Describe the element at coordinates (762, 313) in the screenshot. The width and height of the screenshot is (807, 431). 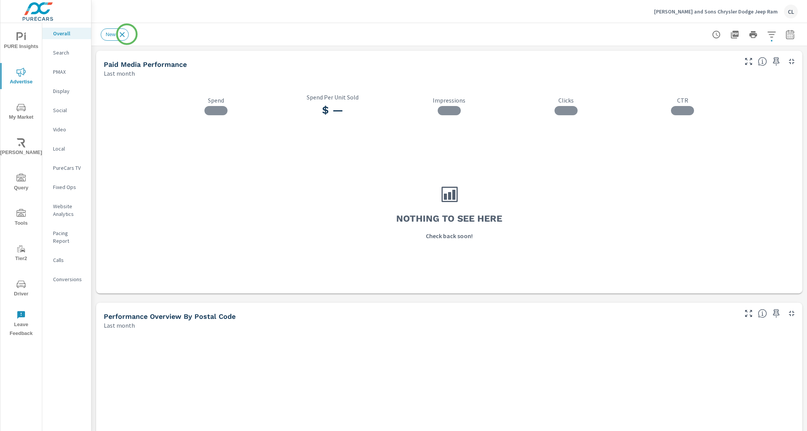
I see `span: Understand performance data by postal code. Individual postal codes can be selected and expanded ...` at that location.